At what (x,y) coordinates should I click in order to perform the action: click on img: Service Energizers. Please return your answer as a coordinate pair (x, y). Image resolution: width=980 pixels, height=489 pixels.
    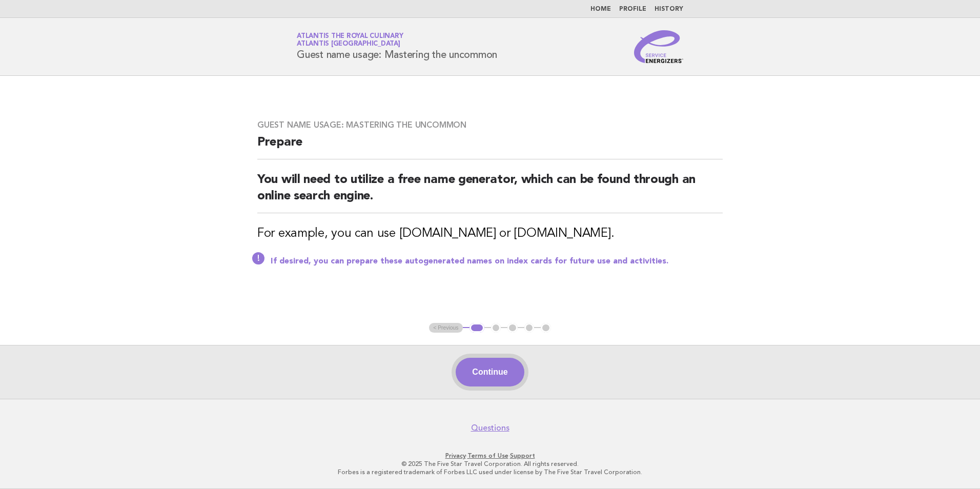
    Looking at the image, I should click on (658, 47).